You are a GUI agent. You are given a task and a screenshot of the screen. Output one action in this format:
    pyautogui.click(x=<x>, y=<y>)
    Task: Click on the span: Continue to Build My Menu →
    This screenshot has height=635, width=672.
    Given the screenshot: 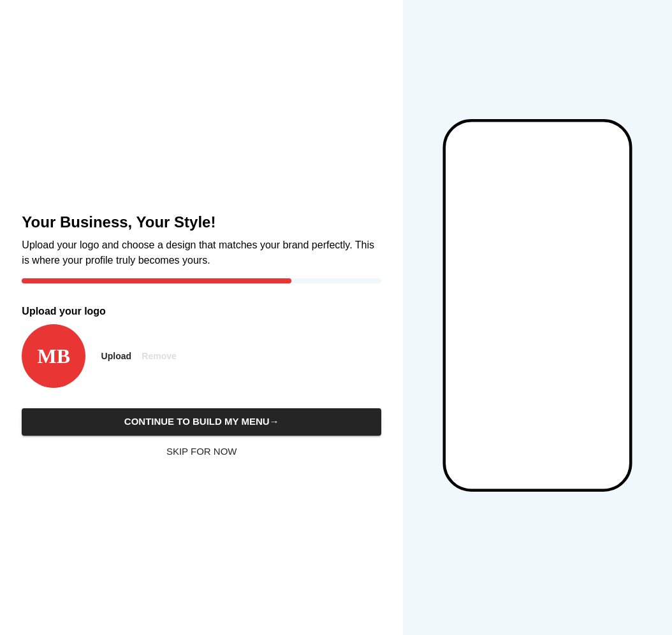 What is the action you would take?
    pyautogui.click(x=201, y=422)
    